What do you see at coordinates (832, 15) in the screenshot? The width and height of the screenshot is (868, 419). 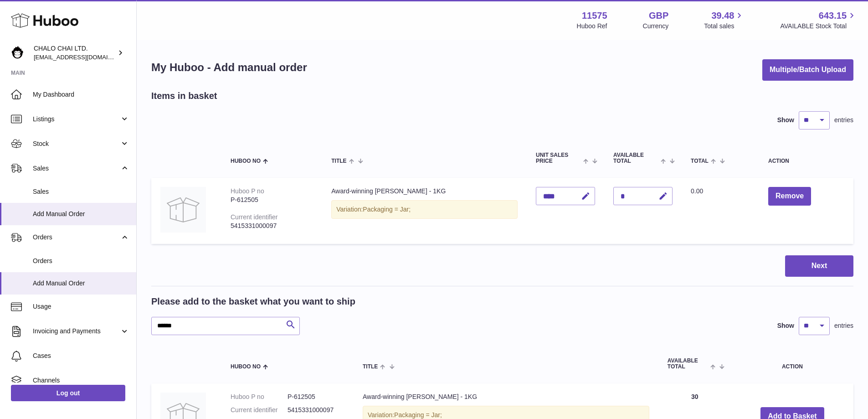 I see `span: 643.15` at bounding box center [832, 15].